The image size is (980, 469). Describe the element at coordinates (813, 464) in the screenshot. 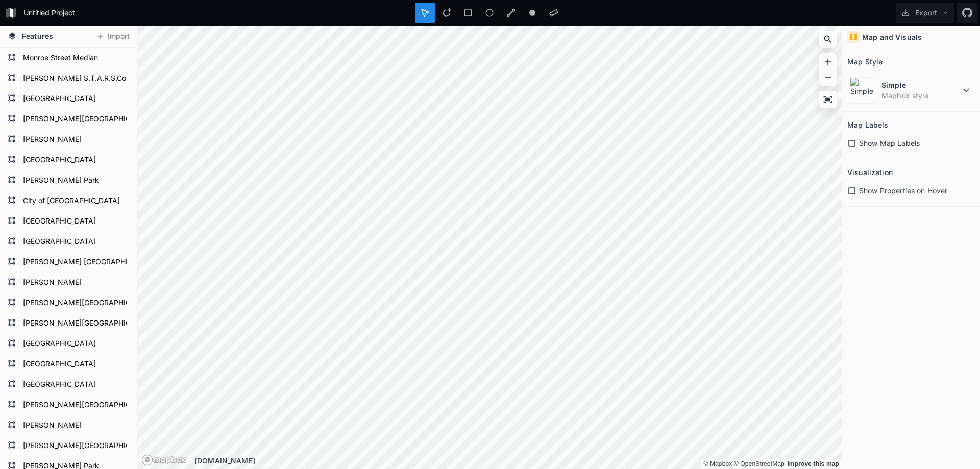

I see `a: Map feedback` at that location.